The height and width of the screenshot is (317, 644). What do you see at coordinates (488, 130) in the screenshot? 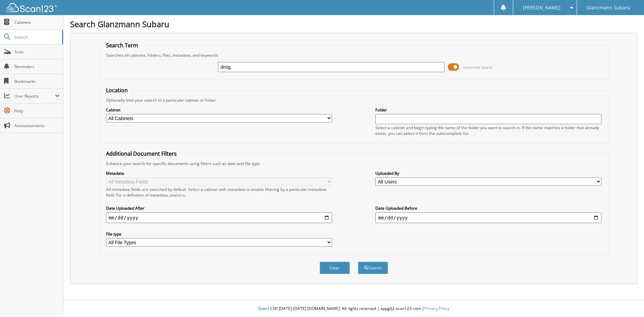
I see `div: Select a cabinet and begin typing the name of the folder you want to search in. If the name match...` at bounding box center [488, 130].